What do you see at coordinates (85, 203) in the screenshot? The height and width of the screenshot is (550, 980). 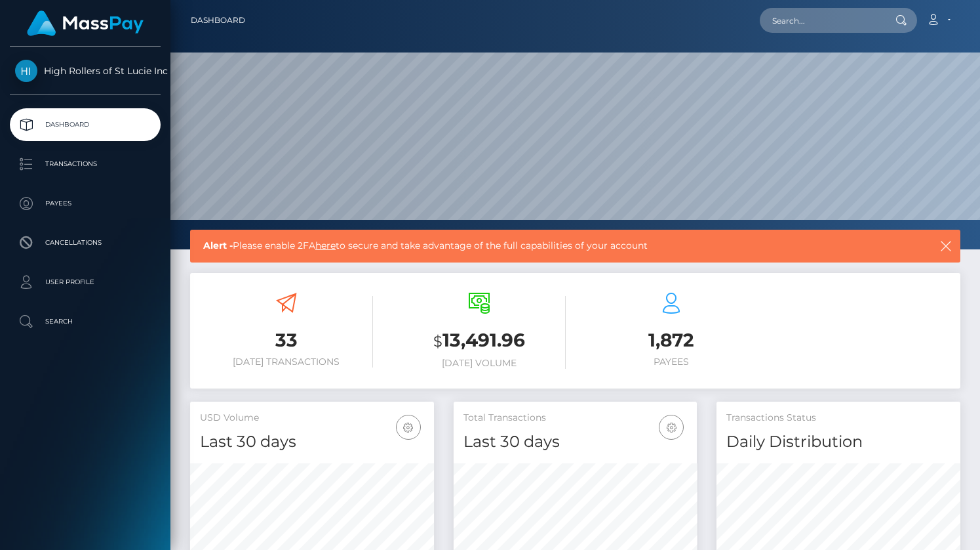 I see `a: Payees` at bounding box center [85, 203].